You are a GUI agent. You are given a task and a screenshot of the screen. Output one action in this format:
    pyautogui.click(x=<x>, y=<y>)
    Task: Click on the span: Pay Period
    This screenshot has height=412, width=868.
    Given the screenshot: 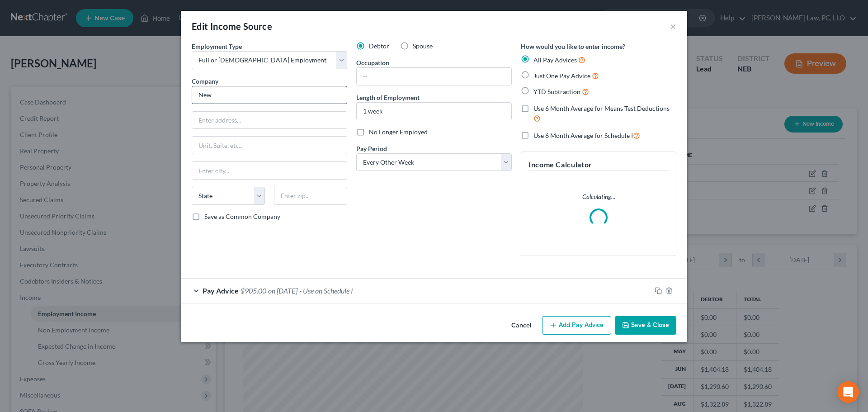 What is the action you would take?
    pyautogui.click(x=371, y=148)
    